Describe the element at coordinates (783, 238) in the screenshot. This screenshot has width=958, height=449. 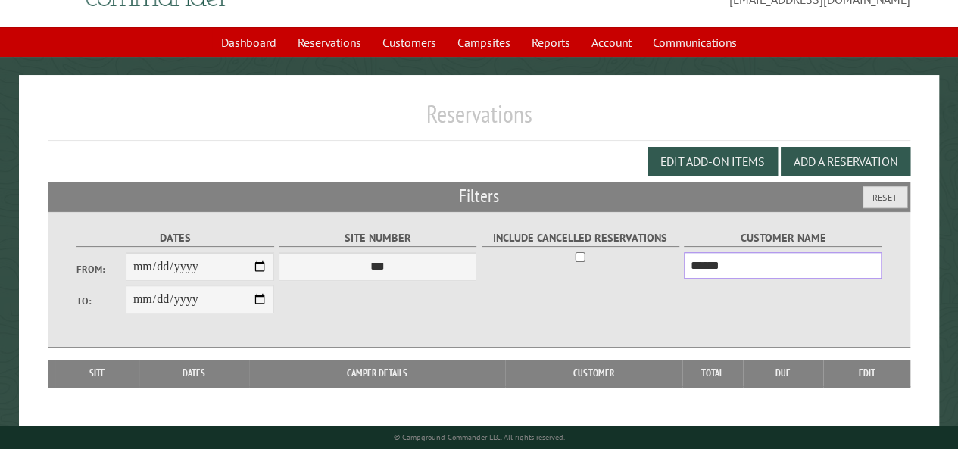
I see `label: Customer Name` at that location.